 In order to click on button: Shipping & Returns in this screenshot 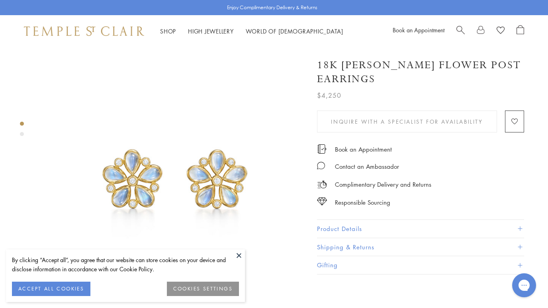, I will do `click(421, 247)`.